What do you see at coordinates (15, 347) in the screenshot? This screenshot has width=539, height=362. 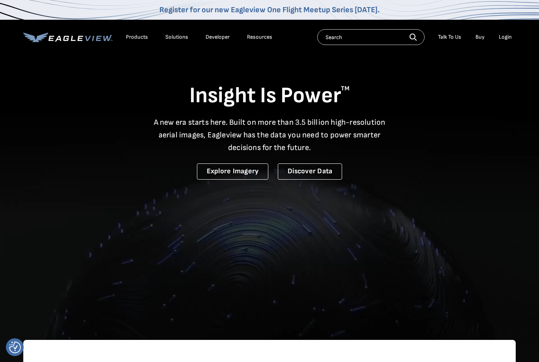 I see `button: Consent Preferences` at bounding box center [15, 347].